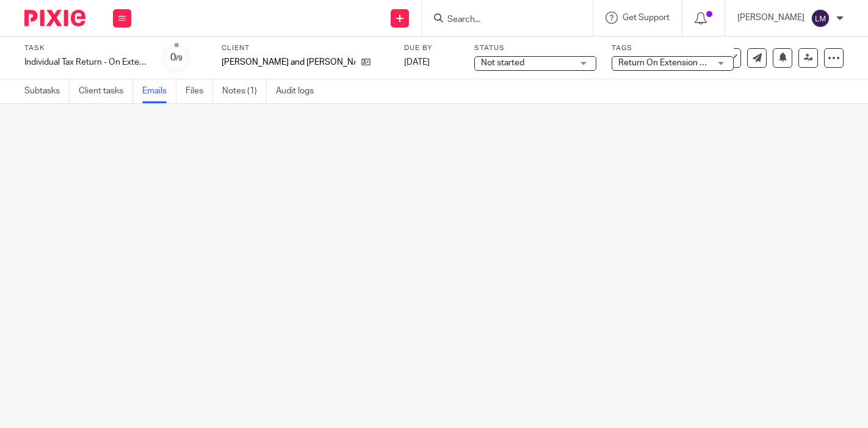  I want to click on img: Pixie, so click(55, 18).